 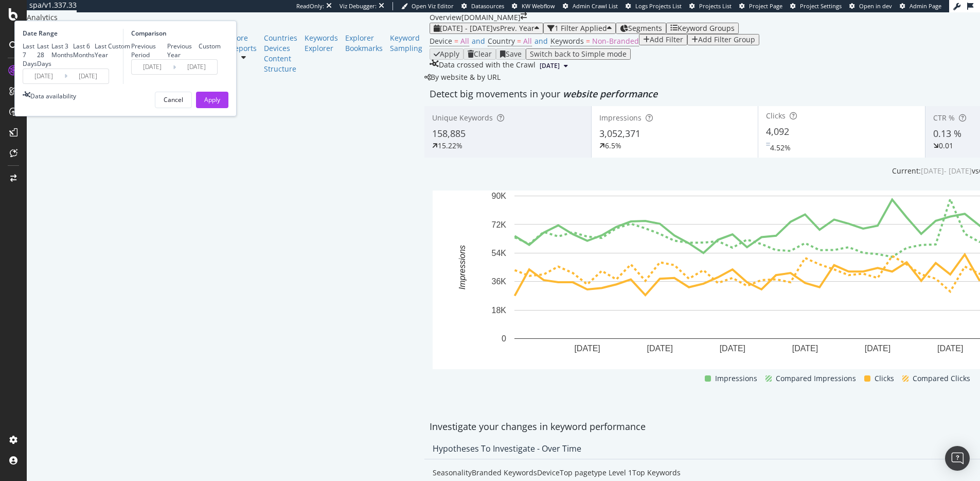 I want to click on button: Add Filter Group, so click(x=724, y=40).